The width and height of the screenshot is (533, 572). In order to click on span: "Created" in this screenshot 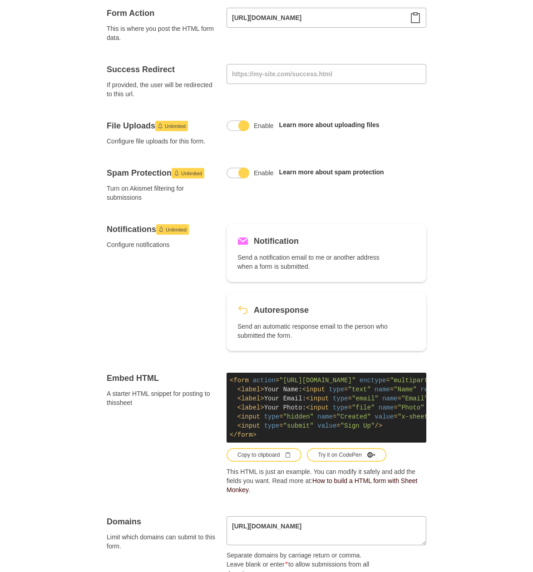, I will do `click(354, 417)`.